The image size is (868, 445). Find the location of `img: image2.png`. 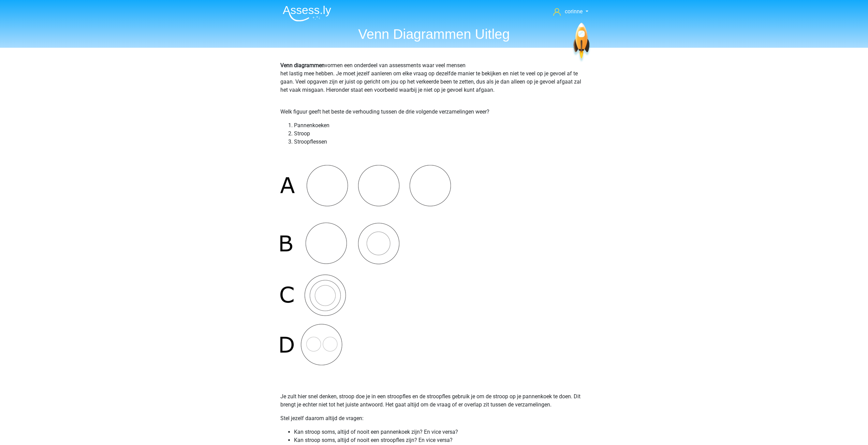

img: image2.png is located at coordinates (366, 265).